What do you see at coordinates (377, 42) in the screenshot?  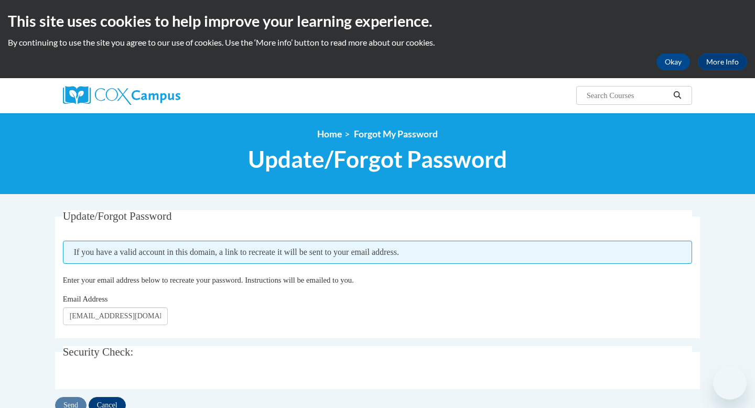 I see `p: By continuing to use the site you agree to our use of cookies. Use the ‘More info’ button to read...` at bounding box center [377, 42].